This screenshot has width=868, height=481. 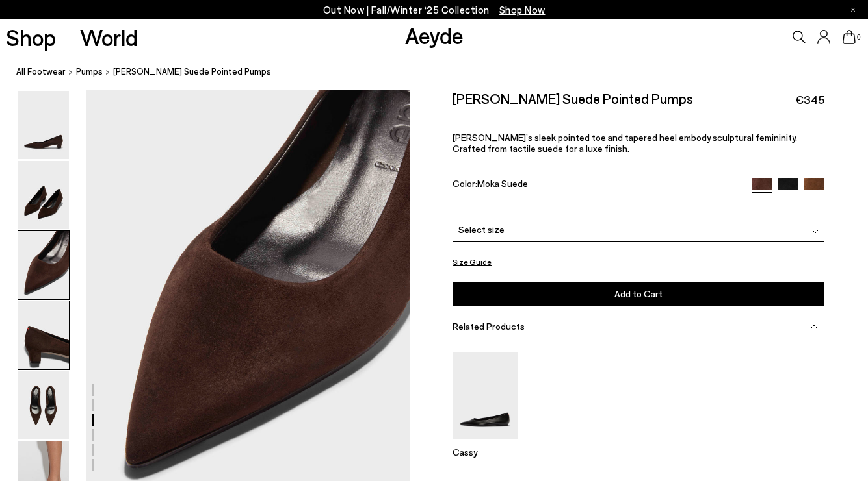 What do you see at coordinates (485, 396) in the screenshot?
I see `img: Cassy Pointed-Toe Flats` at bounding box center [485, 396].